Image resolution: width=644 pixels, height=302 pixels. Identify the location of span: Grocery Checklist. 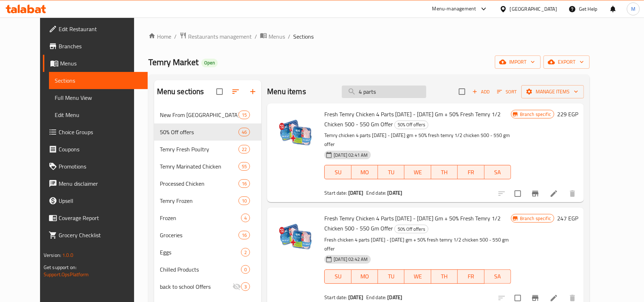
(100, 235).